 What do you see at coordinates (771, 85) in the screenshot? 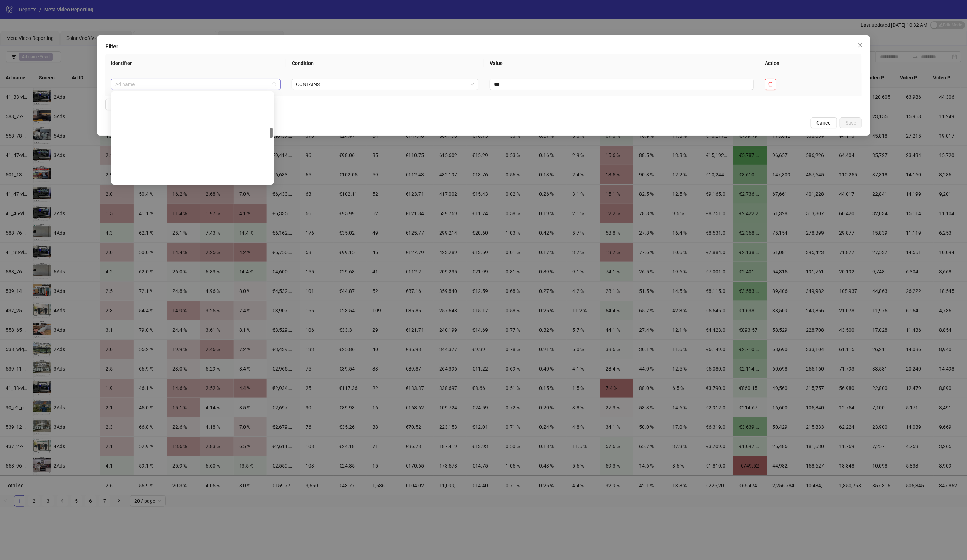
I see `span: delete` at bounding box center [771, 85].